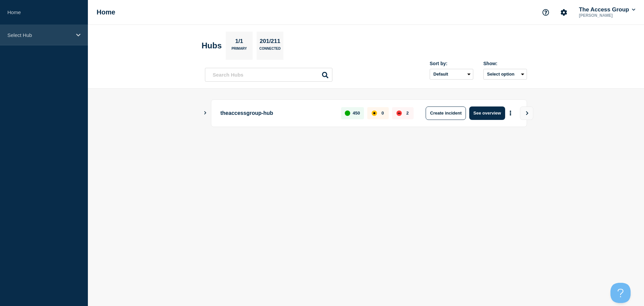  Describe the element at coordinates (239, 42) in the screenshot. I see `p: 1/1` at that location.